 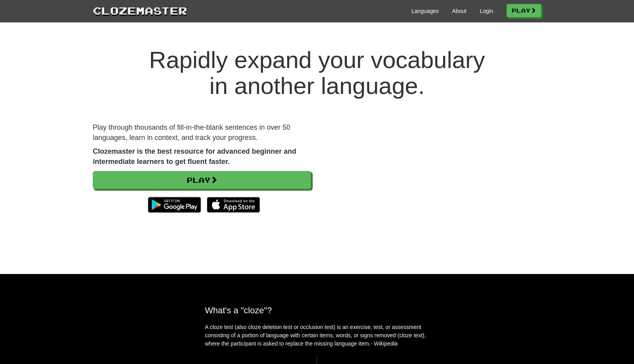 What do you see at coordinates (317, 310) in the screenshot?
I see `h2: What's a "cloze"?` at bounding box center [317, 310].